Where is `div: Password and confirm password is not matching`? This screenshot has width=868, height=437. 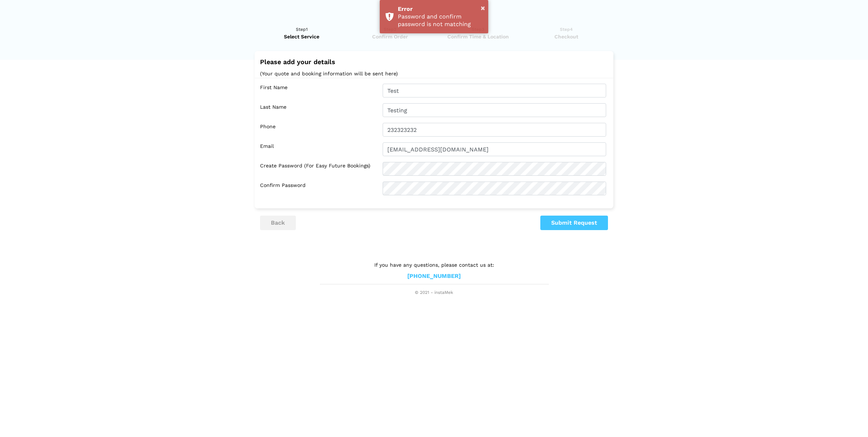
div: Password and confirm password is not matching is located at coordinates (440, 21).